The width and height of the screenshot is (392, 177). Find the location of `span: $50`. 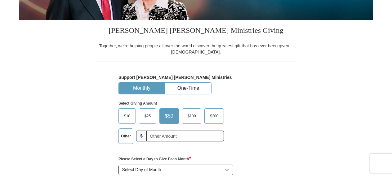

span: $50 is located at coordinates (169, 116).